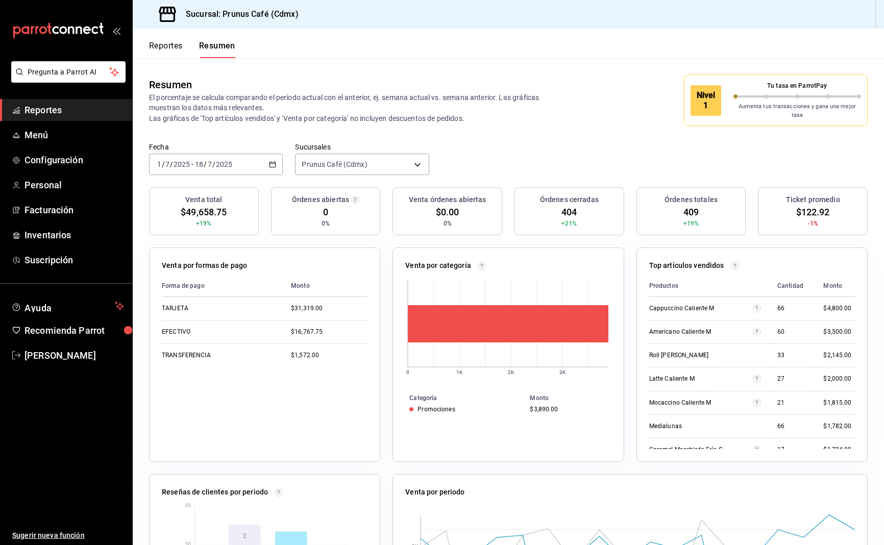 The image size is (884, 545). I want to click on span: Reportes, so click(74, 110).